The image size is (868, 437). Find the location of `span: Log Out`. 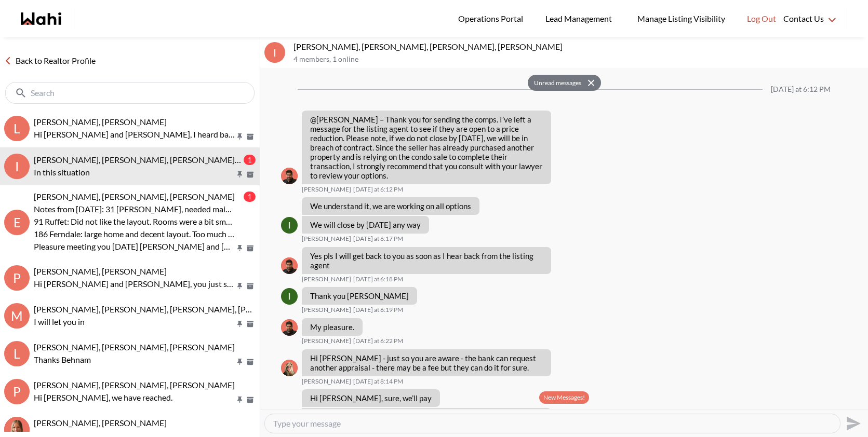

span: Log Out is located at coordinates (762, 19).